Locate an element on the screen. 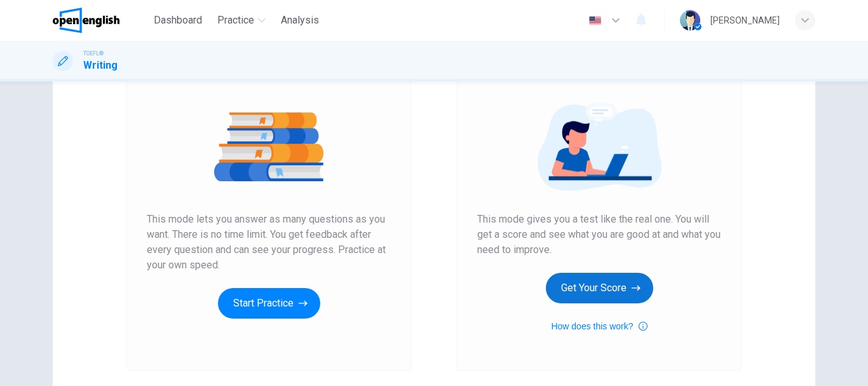 This screenshot has height=386, width=868. span: Practice is located at coordinates (236, 20).